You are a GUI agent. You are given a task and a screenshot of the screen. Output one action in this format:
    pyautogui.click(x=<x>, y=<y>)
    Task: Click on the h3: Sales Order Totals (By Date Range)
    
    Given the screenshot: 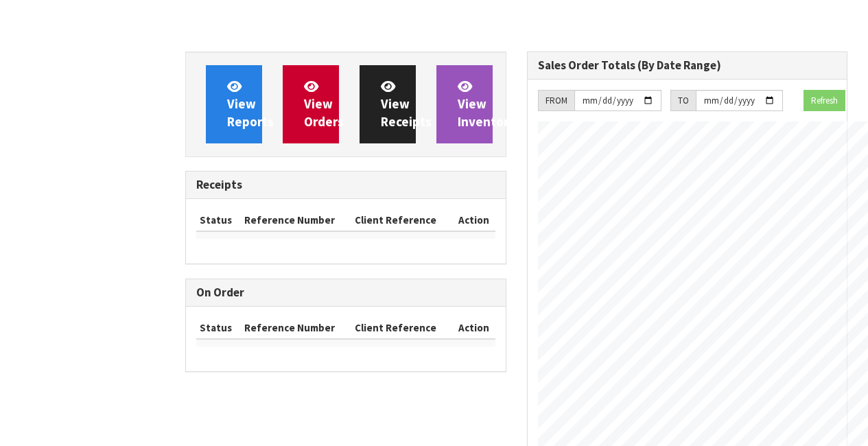 What is the action you would take?
    pyautogui.click(x=688, y=65)
    